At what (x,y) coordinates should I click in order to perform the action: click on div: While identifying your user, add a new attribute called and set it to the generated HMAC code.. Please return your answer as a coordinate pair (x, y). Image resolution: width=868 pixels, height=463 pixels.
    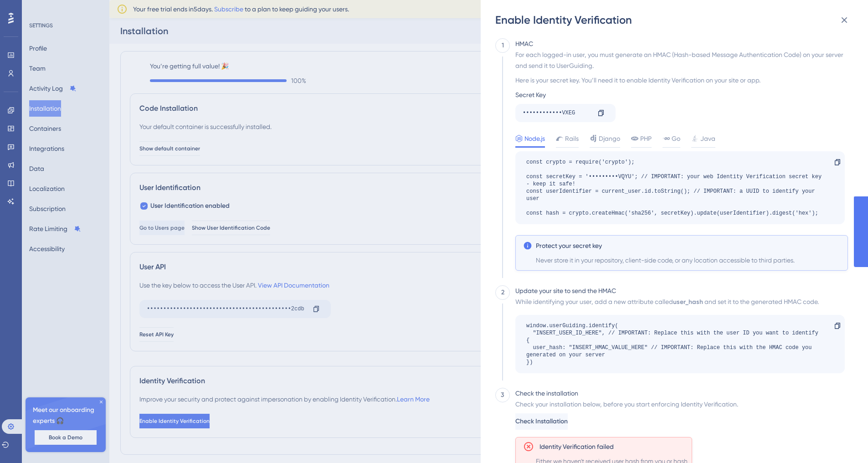
    Looking at the image, I should click on (680, 302).